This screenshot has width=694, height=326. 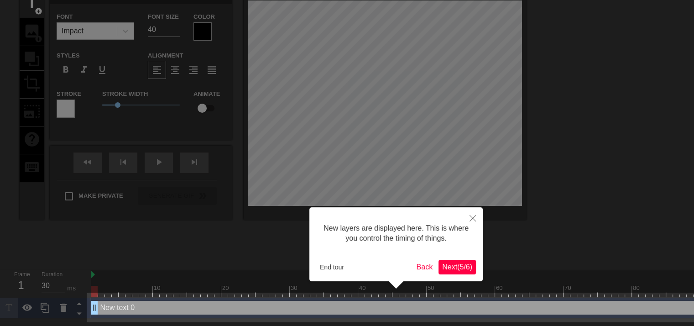 What do you see at coordinates (473, 218) in the screenshot?
I see `button: Close` at bounding box center [473, 218].